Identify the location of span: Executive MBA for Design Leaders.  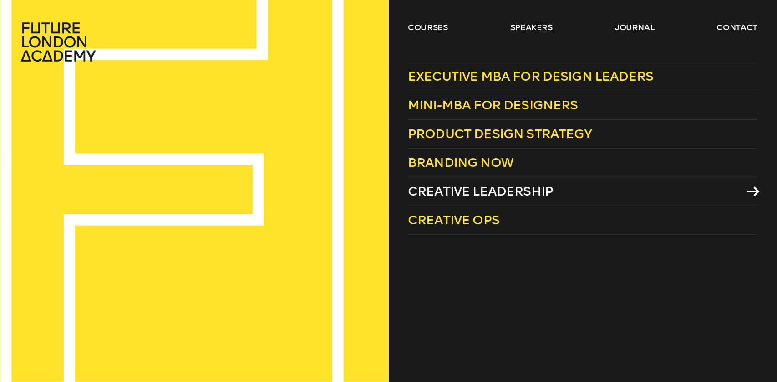
(530, 76).